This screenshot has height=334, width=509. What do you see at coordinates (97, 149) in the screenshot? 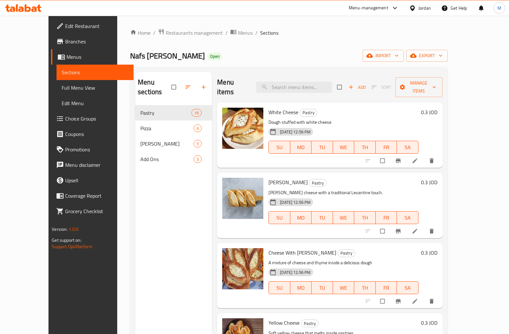
I see `span: Promotions` at bounding box center [97, 149].